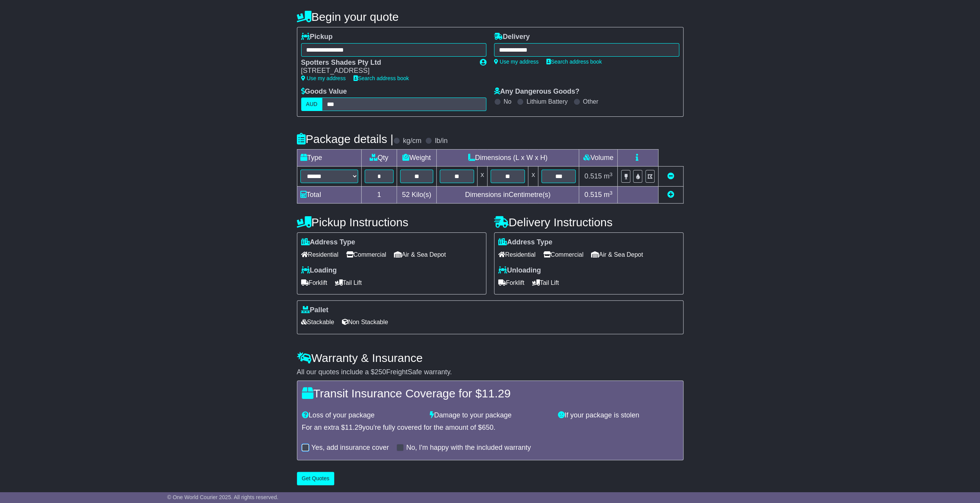  Describe the element at coordinates (490, 358) in the screenshot. I see `h4: Warranty & Insurance` at that location.